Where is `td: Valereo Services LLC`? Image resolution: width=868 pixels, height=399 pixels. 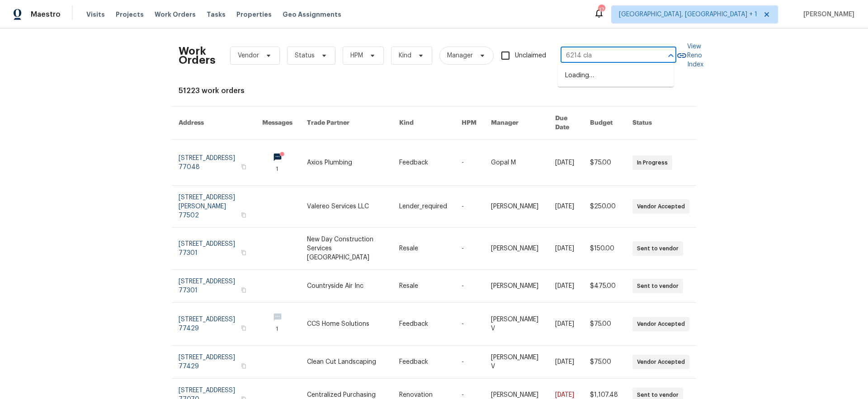 td: Valereo Services LLC is located at coordinates (346, 206).